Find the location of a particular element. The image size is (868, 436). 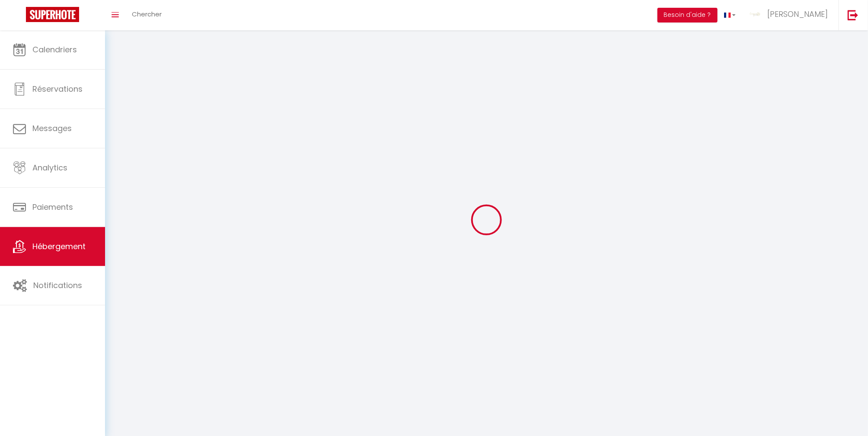

span: Réservations is located at coordinates (58, 88).